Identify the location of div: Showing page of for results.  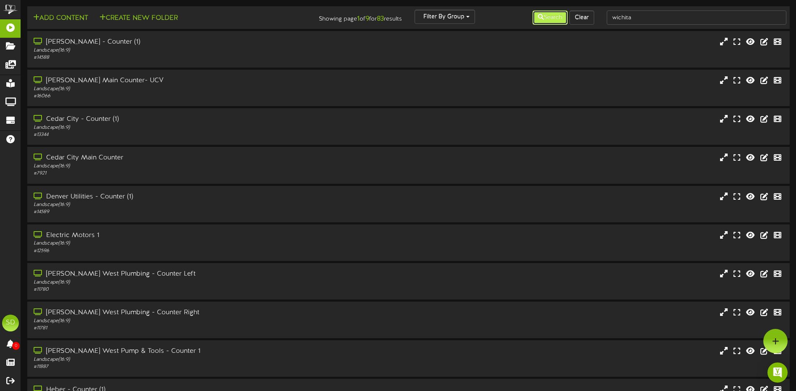
(344, 17).